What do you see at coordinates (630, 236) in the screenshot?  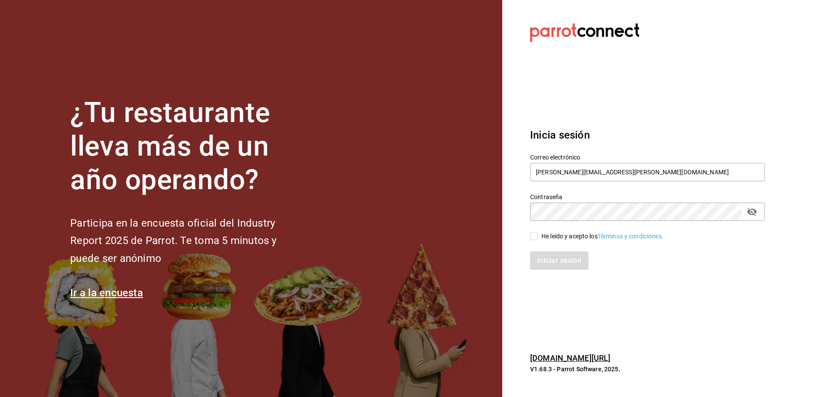 I see `a: Términos y condiciones.` at bounding box center [630, 236].